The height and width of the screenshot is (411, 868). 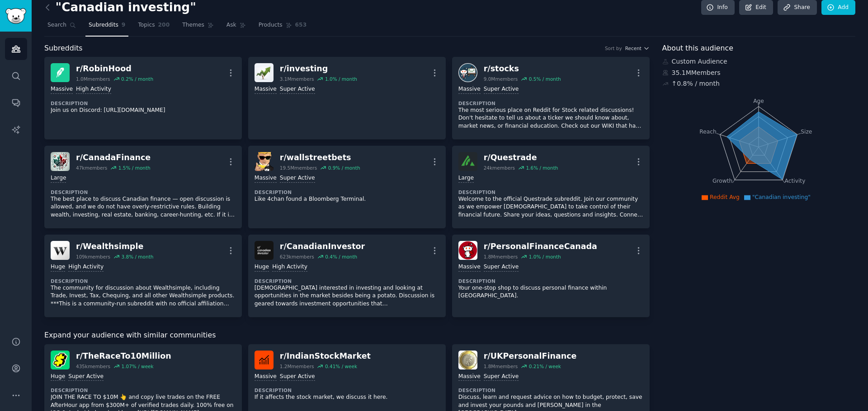 What do you see at coordinates (341, 79) in the screenshot?
I see `div: 1.0 % / month` at bounding box center [341, 79].